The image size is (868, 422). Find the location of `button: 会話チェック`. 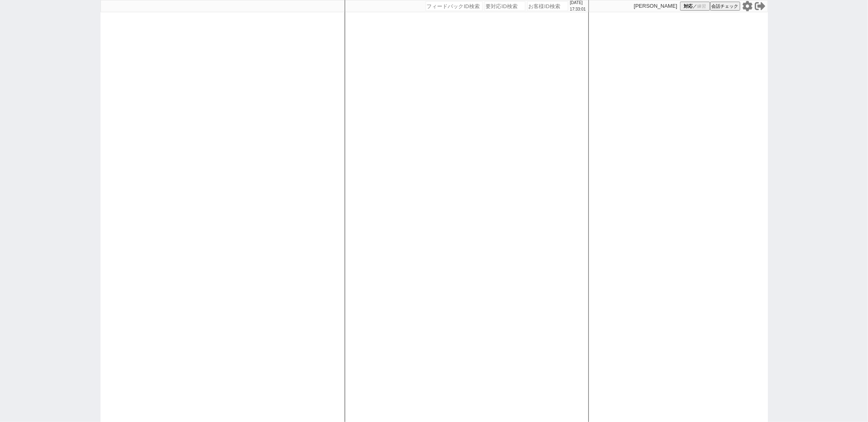

button: 会話チェック is located at coordinates (725, 6).